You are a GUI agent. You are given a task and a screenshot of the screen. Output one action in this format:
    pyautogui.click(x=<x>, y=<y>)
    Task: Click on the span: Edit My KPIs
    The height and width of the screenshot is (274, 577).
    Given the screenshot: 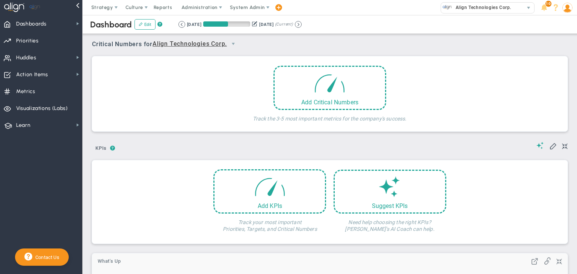 What is the action you would take?
    pyautogui.click(x=553, y=146)
    